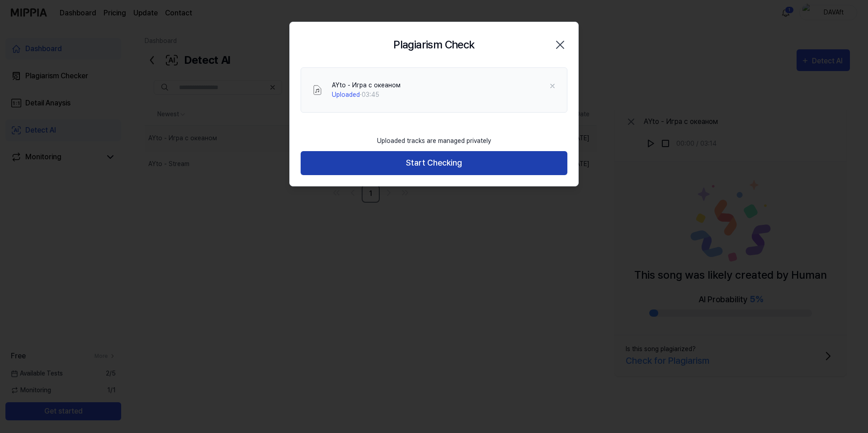 The height and width of the screenshot is (433, 868). I want to click on div: Uploaded tracks are managed privately, so click(434, 140).